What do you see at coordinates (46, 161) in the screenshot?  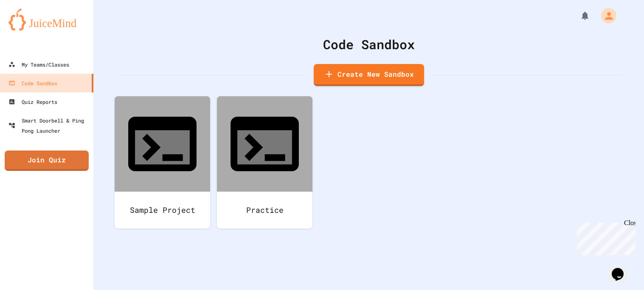 I see `a: Join Quiz` at bounding box center [46, 161].